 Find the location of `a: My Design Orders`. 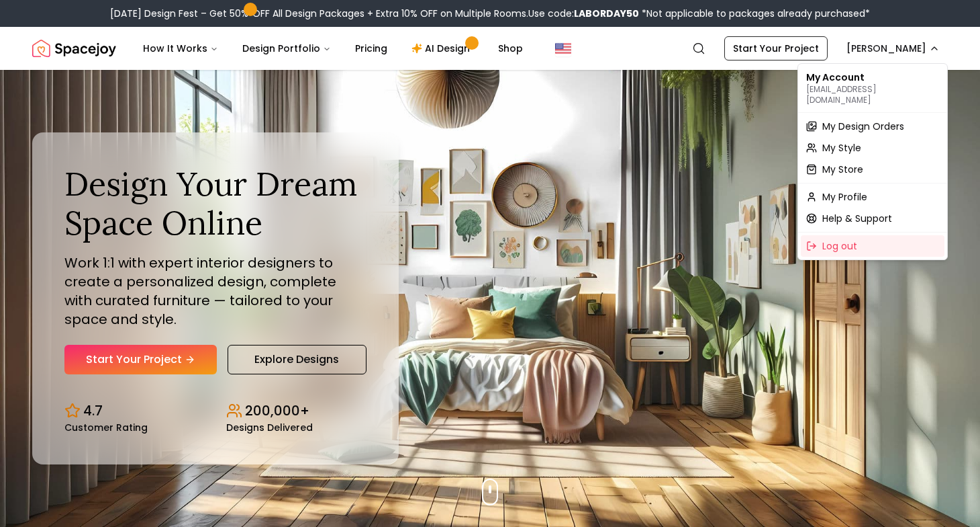

a: My Design Orders is located at coordinates (873, 126).